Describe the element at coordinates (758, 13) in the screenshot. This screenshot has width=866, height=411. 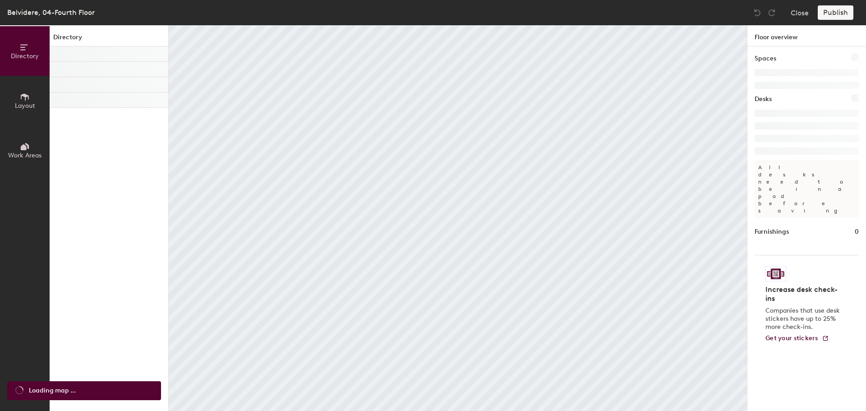
I see `img: Undo` at that location.